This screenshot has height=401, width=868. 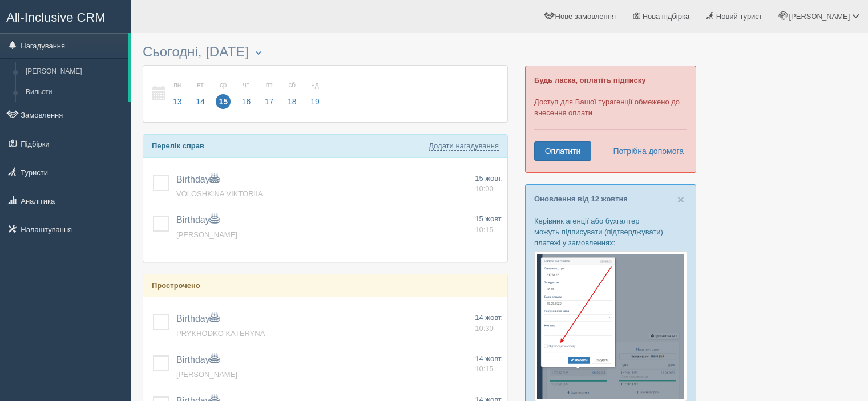 I want to click on a: PRYKHODKO KATERYNA, so click(x=220, y=333).